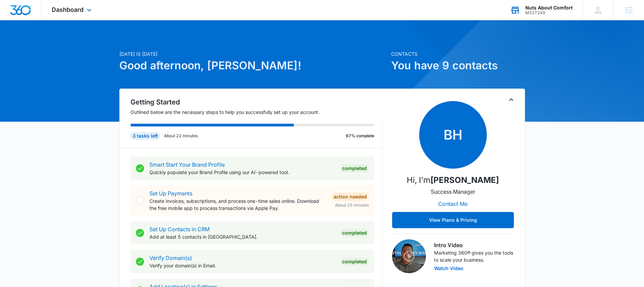 This screenshot has width=644, height=287. Describe the element at coordinates (171, 193) in the screenshot. I see `a: Set Up Payments` at that location.